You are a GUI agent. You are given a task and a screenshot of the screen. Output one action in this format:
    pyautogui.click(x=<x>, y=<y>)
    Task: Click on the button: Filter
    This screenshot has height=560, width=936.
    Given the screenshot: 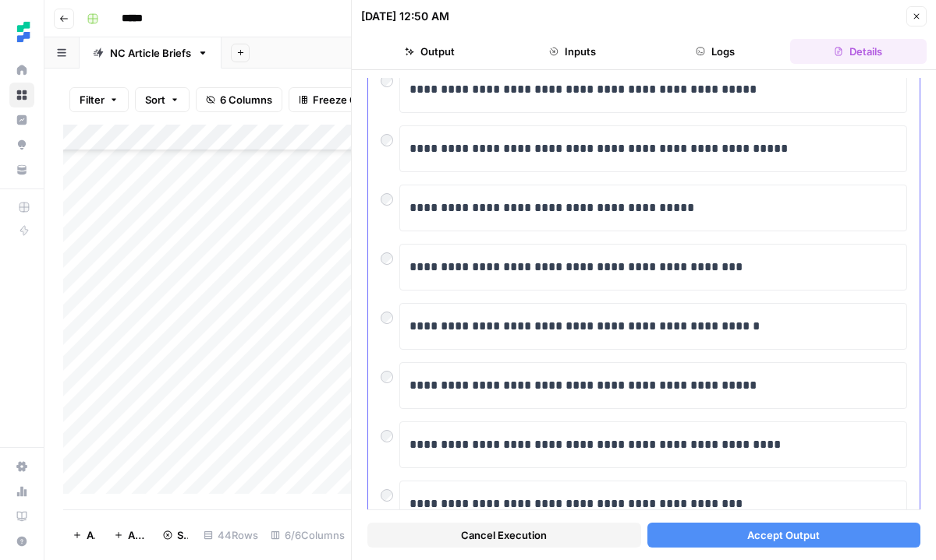 What is the action you would take?
    pyautogui.click(x=99, y=99)
    